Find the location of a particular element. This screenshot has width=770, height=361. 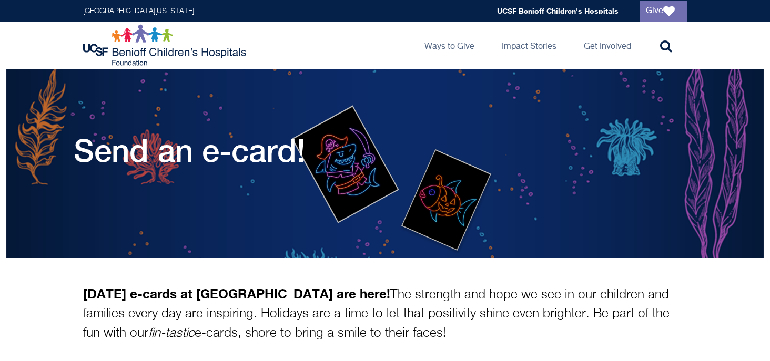

h1: Send an e-card! is located at coordinates (189, 150).